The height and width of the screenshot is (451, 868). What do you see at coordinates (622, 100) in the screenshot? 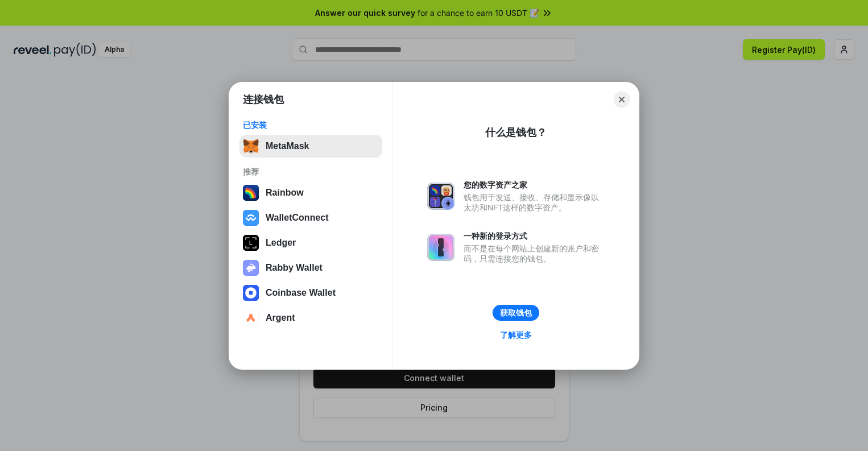
I see `button: Close` at bounding box center [622, 100].